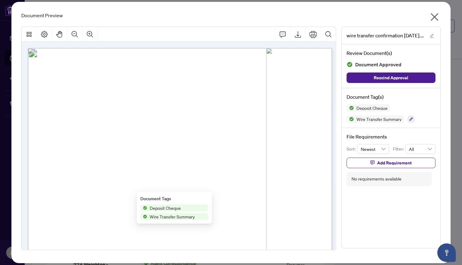  Describe the element at coordinates (432, 36) in the screenshot. I see `span: edit` at that location.